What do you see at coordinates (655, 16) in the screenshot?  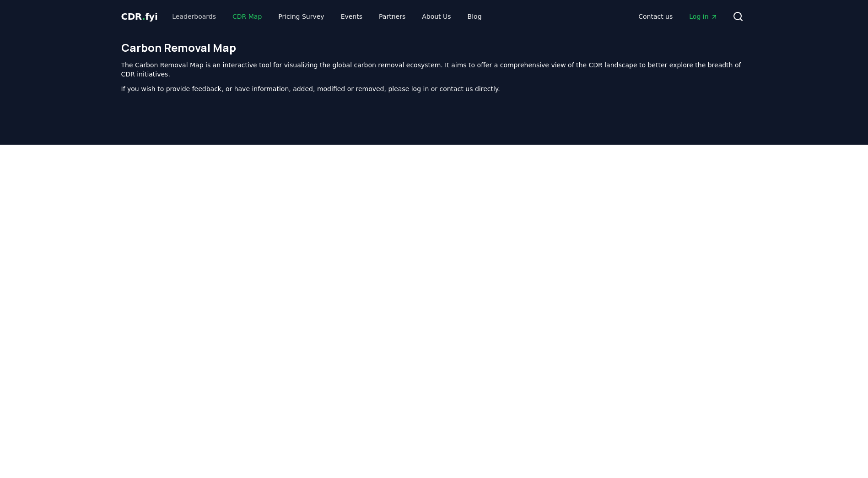 I see `a: Contact us` at bounding box center [655, 16].